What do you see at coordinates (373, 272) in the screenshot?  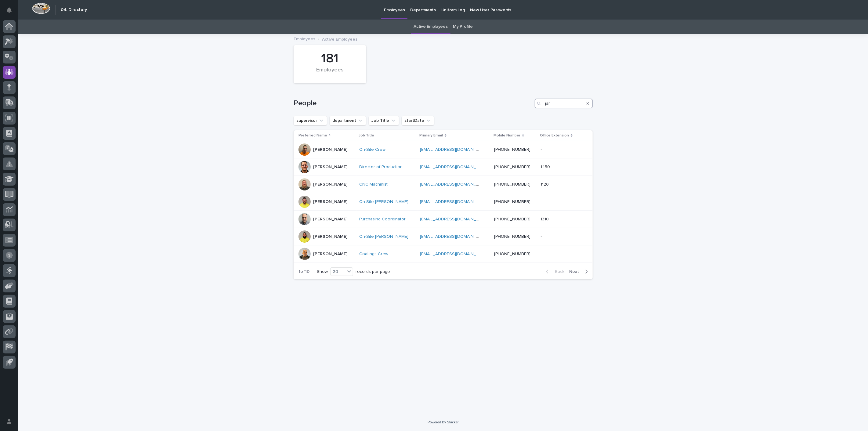 I see `p: records per page` at bounding box center [373, 272].